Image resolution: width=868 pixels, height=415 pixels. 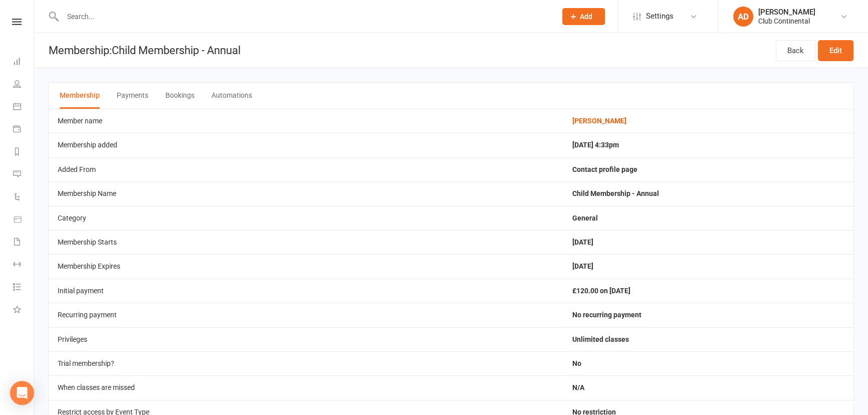 I want to click on td: Membership Expires, so click(x=305, y=266).